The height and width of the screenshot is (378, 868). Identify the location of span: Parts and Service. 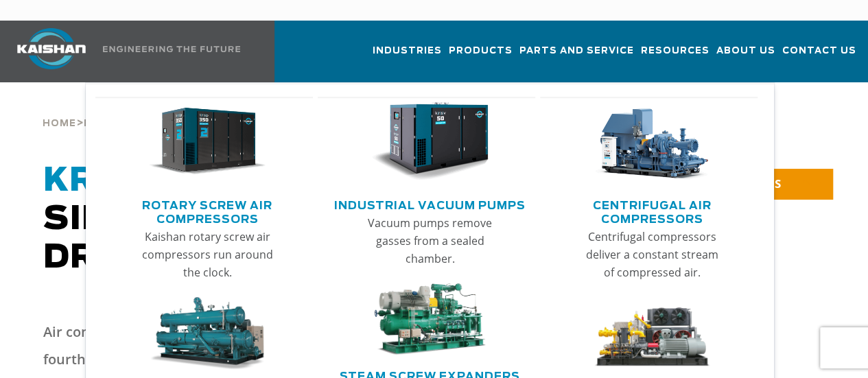
(576, 51).